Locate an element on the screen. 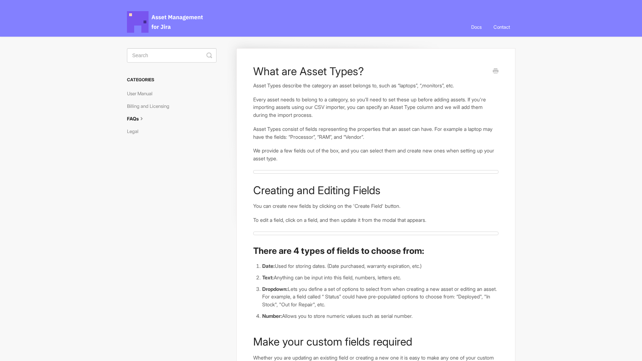 This screenshot has width=642, height=361. a: Docs is located at coordinates (476, 27).